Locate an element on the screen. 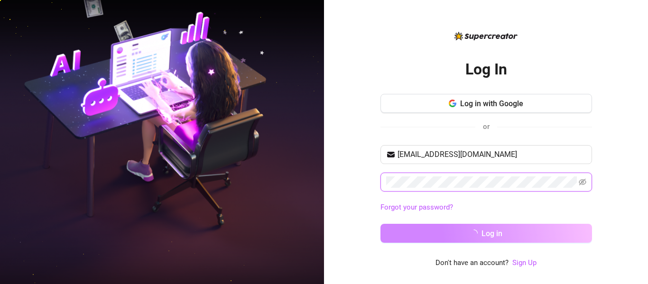  button: Log in with Google is located at coordinates (486, 103).